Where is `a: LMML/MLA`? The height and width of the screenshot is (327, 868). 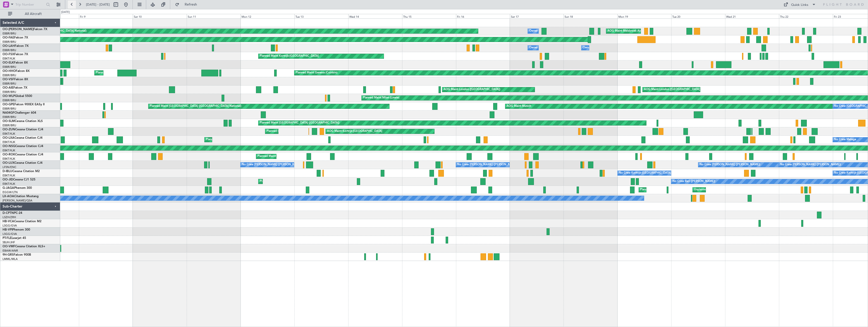
a: LMML/MLA is located at coordinates (10, 259).